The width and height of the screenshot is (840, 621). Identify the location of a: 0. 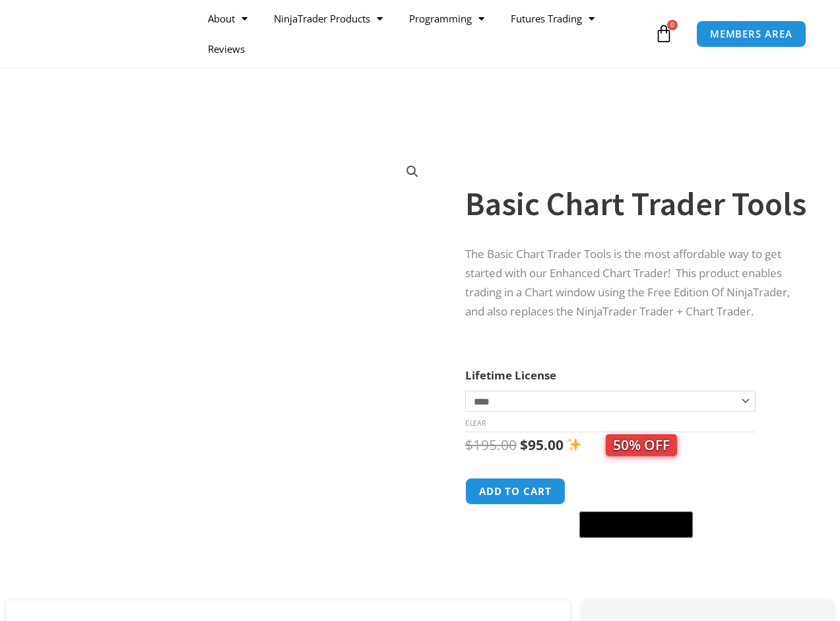
(664, 34).